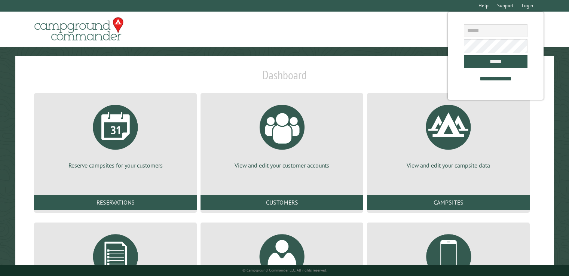  I want to click on a: View and edit your customer accounts, so click(282, 134).